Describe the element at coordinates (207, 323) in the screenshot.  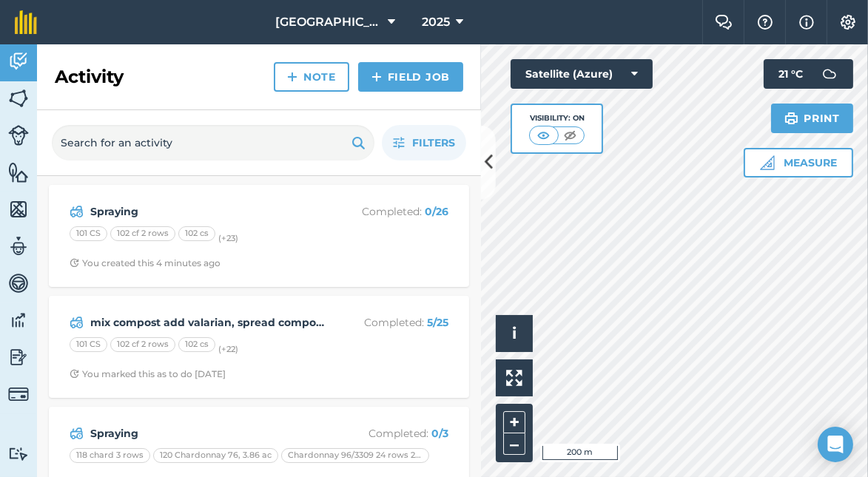
I see `strong: mix compost add valarian, spread compost` at that location.